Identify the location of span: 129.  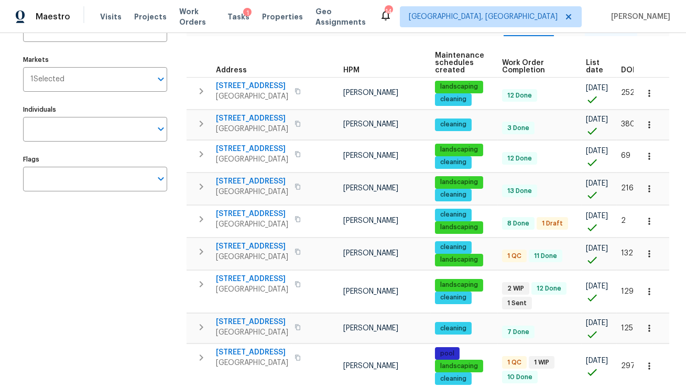
(627, 291).